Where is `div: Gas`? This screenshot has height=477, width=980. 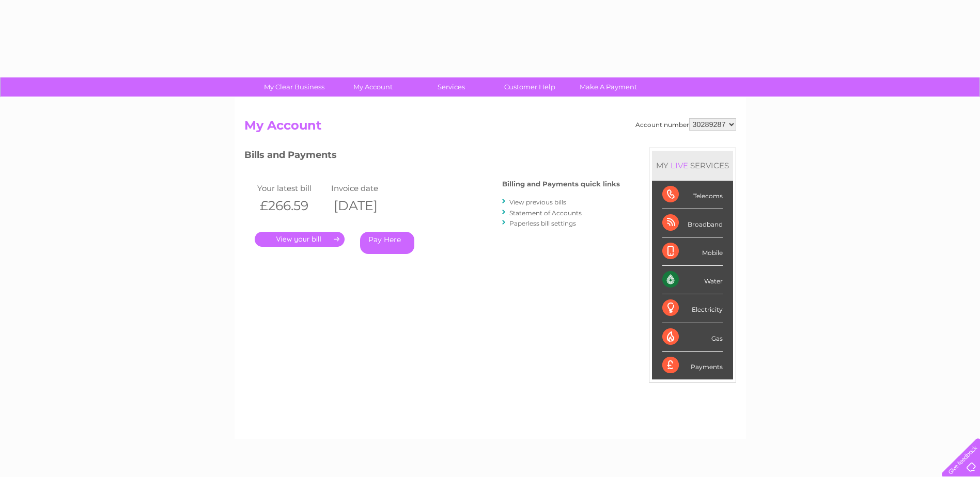 div: Gas is located at coordinates (692, 337).